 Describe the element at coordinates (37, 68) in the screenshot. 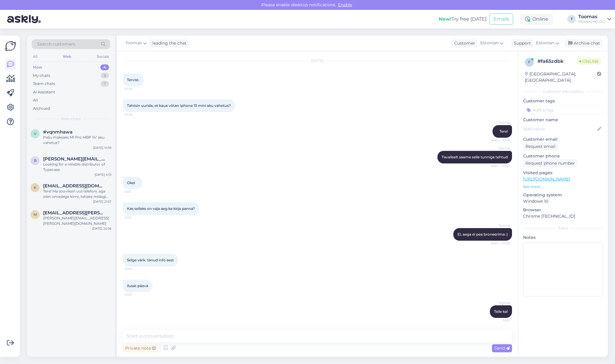

I see `div: New` at that location.